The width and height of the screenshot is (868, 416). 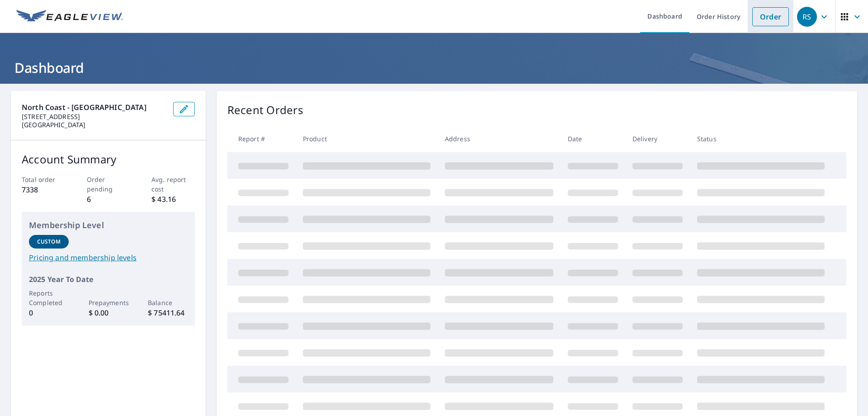 I want to click on th: Status, so click(x=761, y=138).